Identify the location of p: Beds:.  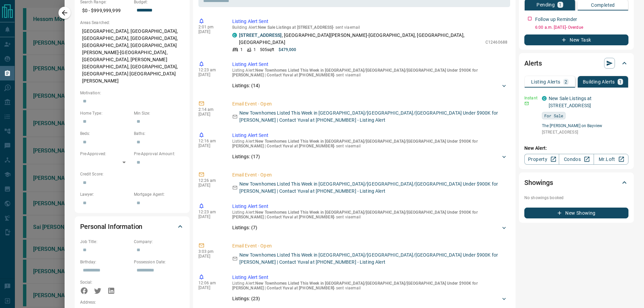
(105, 133).